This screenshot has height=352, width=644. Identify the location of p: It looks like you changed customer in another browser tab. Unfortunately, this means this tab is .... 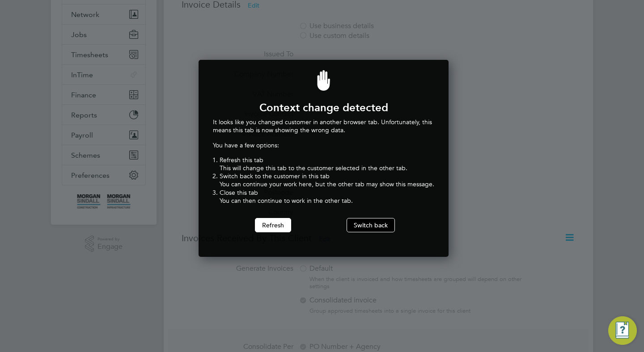
(323, 126).